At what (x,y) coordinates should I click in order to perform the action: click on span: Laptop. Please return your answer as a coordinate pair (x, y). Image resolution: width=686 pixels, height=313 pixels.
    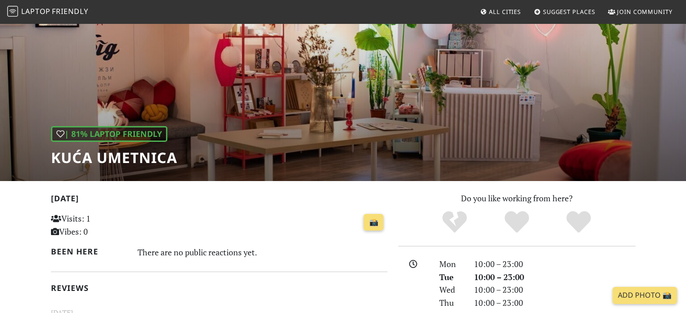
    Looking at the image, I should click on (36, 11).